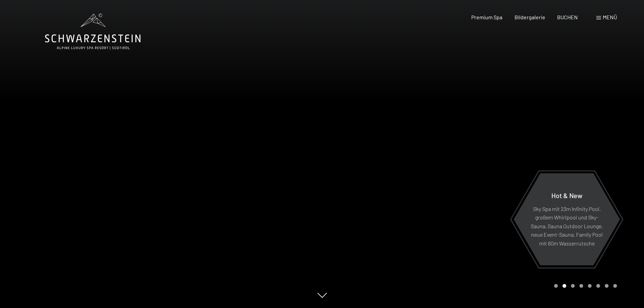 The image size is (644, 308). I want to click on div: Carousel Page 8, so click(615, 286).